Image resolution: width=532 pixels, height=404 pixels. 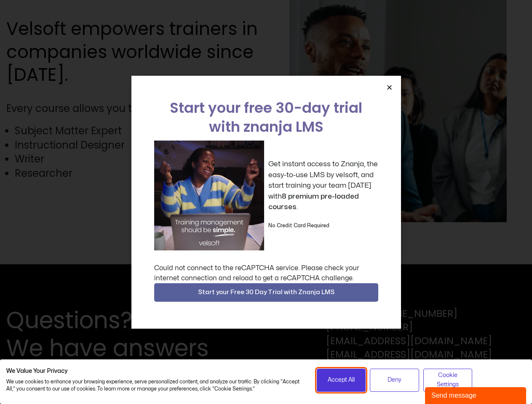 What do you see at coordinates (313, 202) in the screenshot?
I see `strong: 8 premium pre-loaded courses` at bounding box center [313, 202].